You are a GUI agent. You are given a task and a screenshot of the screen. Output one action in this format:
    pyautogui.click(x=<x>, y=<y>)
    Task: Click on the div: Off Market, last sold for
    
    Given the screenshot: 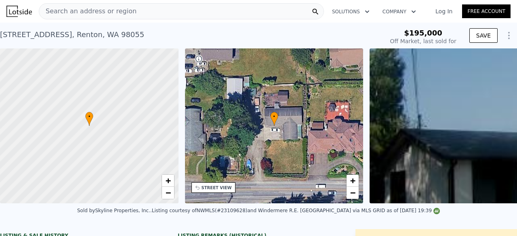 What is the action you would take?
    pyautogui.click(x=423, y=41)
    